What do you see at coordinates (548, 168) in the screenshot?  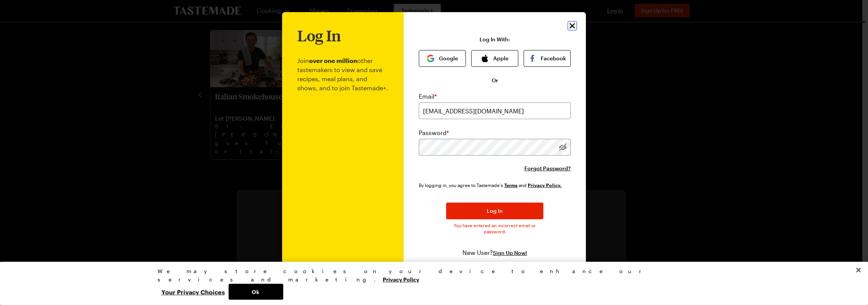 I see `button: Forgot Password?` at bounding box center [548, 168].